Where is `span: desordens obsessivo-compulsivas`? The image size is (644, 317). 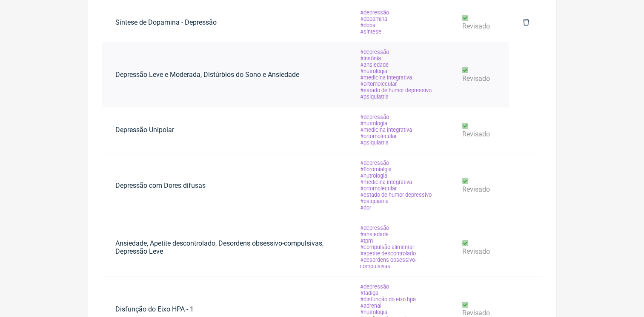
span: desordens obsessivo-compulsivas is located at coordinates (387, 263).